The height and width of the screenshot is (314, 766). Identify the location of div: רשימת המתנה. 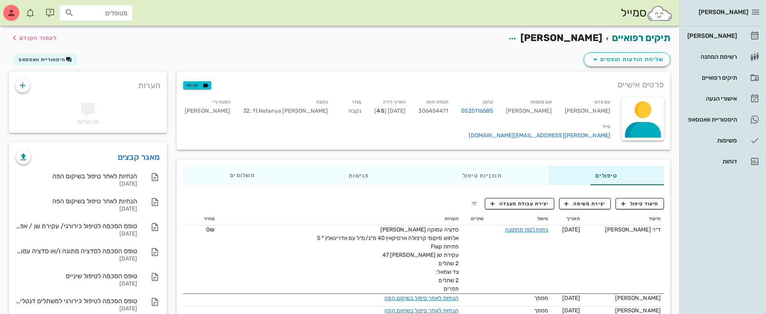
(711, 57).